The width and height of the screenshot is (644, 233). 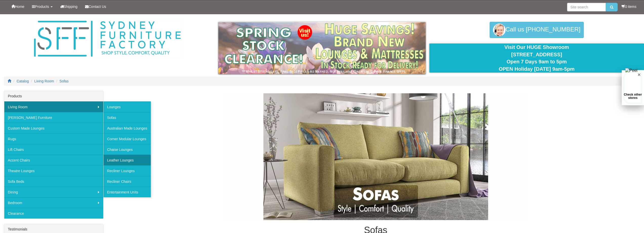 I want to click on a: Corner Modular Lounges, so click(x=127, y=138).